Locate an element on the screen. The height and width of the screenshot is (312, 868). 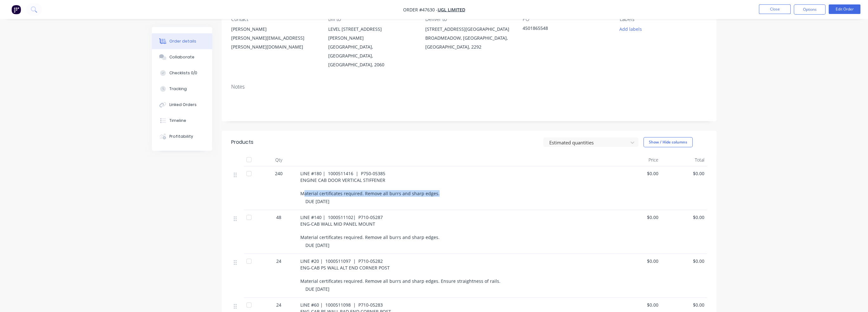
div: 4501865548 is located at coordinates (562, 29).